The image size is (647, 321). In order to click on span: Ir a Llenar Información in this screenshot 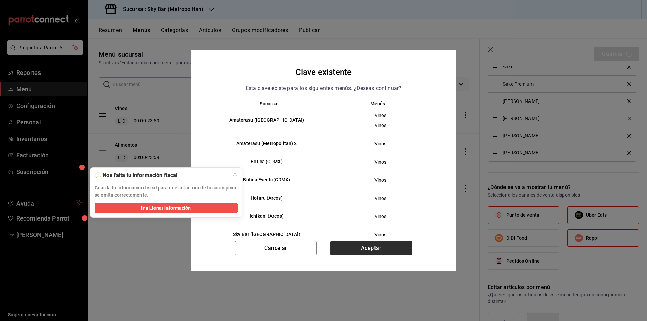, I will do `click(166, 208)`.